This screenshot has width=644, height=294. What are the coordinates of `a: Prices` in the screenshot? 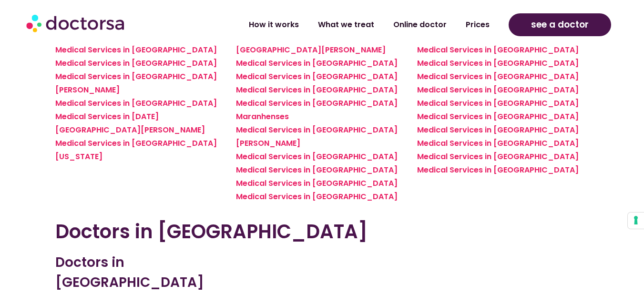 It's located at (478, 25).